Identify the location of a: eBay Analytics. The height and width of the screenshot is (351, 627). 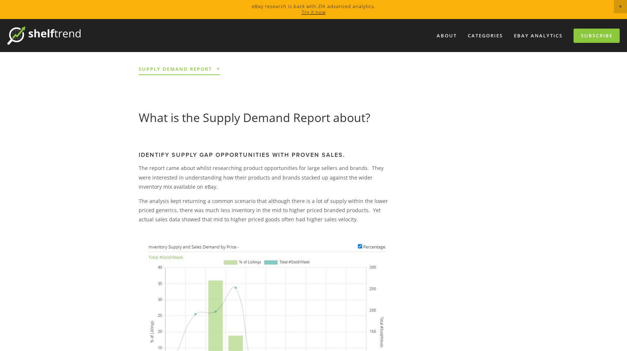
(538, 36).